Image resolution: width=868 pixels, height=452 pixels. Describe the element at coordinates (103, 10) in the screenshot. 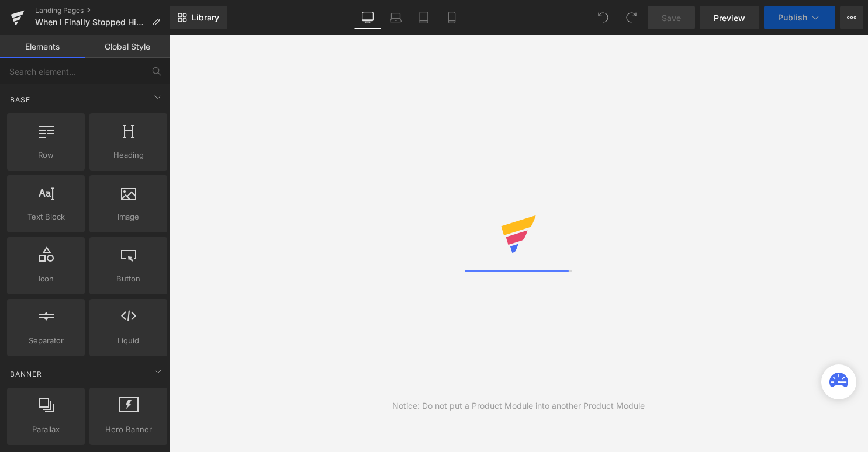

I see `a: Landing Pages` at that location.